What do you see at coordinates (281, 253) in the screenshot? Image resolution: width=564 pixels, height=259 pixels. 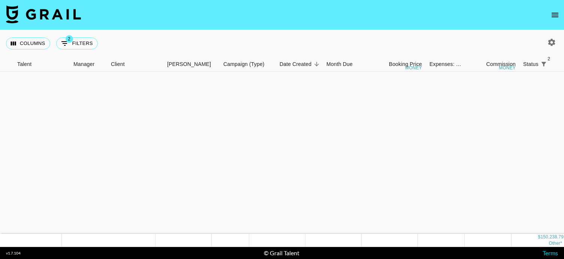 I see `div: © Grail Talent` at bounding box center [281, 253].